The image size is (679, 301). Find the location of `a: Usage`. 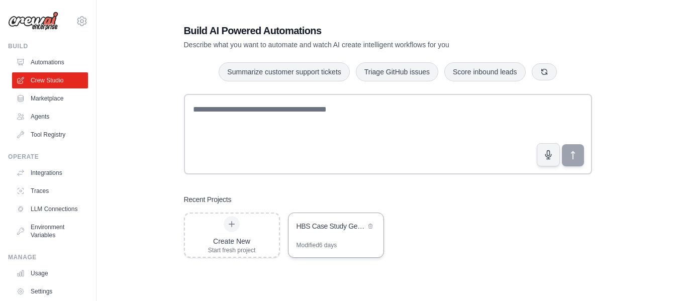

a: Usage is located at coordinates (50, 273).